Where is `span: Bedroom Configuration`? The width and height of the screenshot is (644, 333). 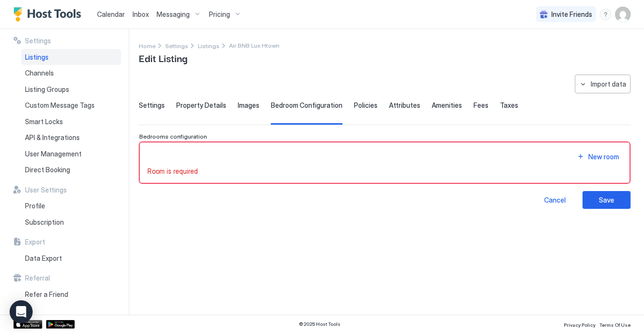 span: Bedroom Configuration is located at coordinates (306, 105).